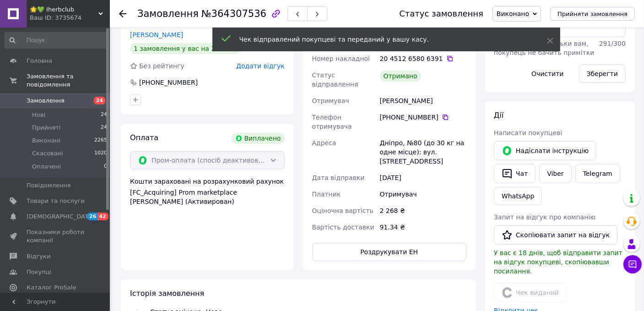 The height and width of the screenshot is (311, 644). I want to click on span: №364307536, so click(234, 14).